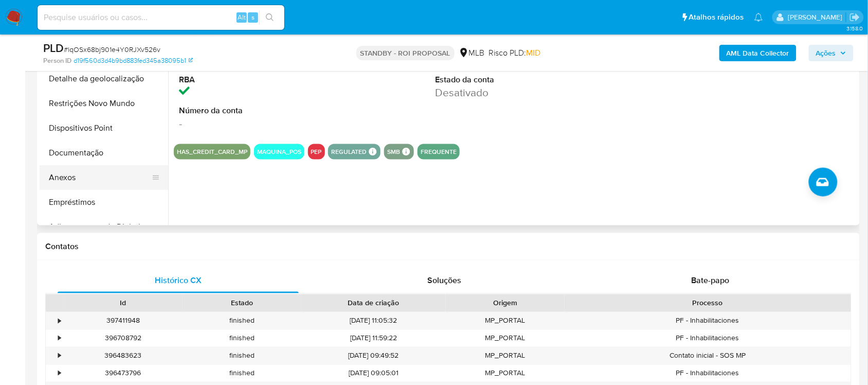 The width and height of the screenshot is (868, 385). I want to click on h1: Contatos, so click(448, 246).